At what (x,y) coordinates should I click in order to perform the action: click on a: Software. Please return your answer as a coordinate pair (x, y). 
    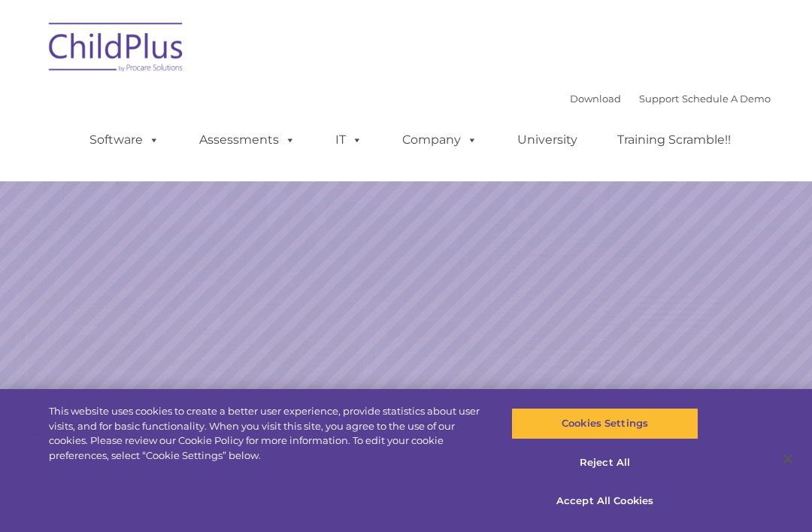
    Looking at the image, I should click on (125, 140).